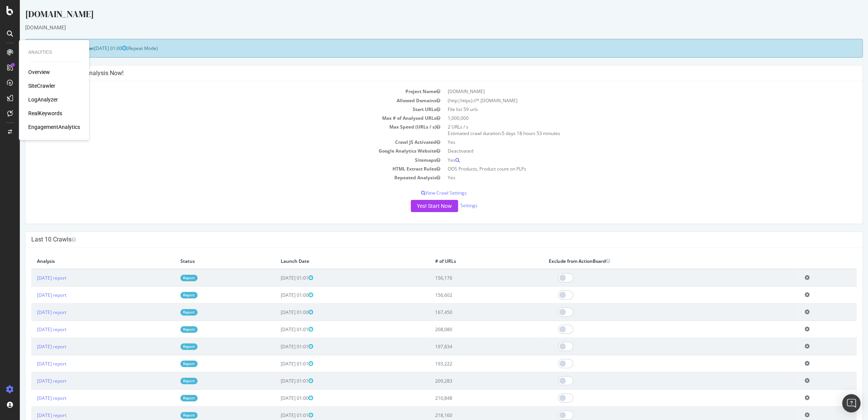 The image size is (868, 420). I want to click on td: Project Name, so click(217, 92).